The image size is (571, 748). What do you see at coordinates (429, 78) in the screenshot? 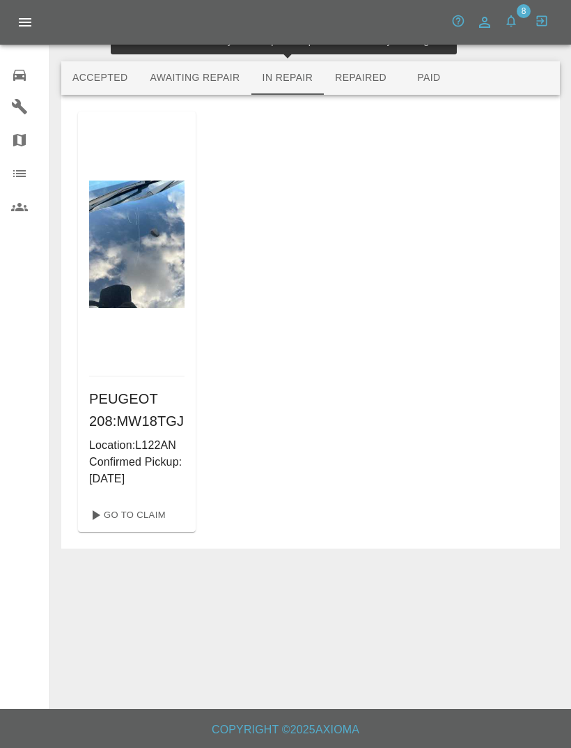
I see `button: Paid` at bounding box center [429, 78].